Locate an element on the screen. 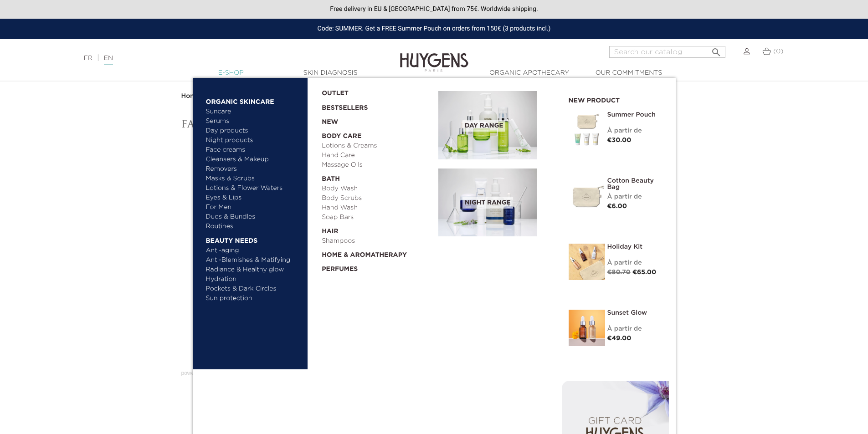  div: powered by is located at coordinates (434, 371).